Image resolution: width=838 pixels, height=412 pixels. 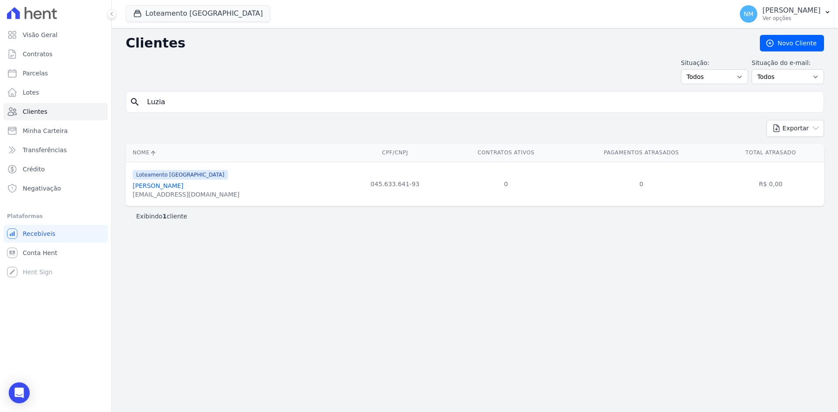 What do you see at coordinates (394, 153) in the screenshot?
I see `th: CPF/CNPJ` at bounding box center [394, 153].